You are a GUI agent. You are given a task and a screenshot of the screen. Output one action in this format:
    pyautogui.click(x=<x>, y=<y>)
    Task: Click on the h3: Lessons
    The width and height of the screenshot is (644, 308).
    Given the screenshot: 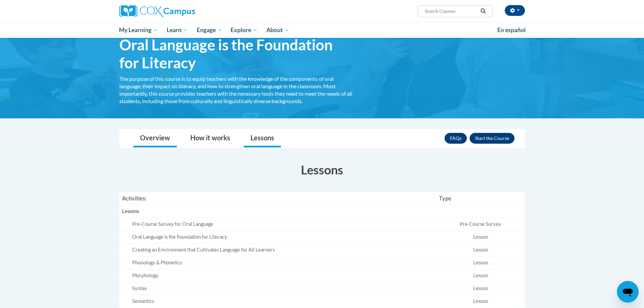 What is the action you would take?
    pyautogui.click(x=322, y=170)
    